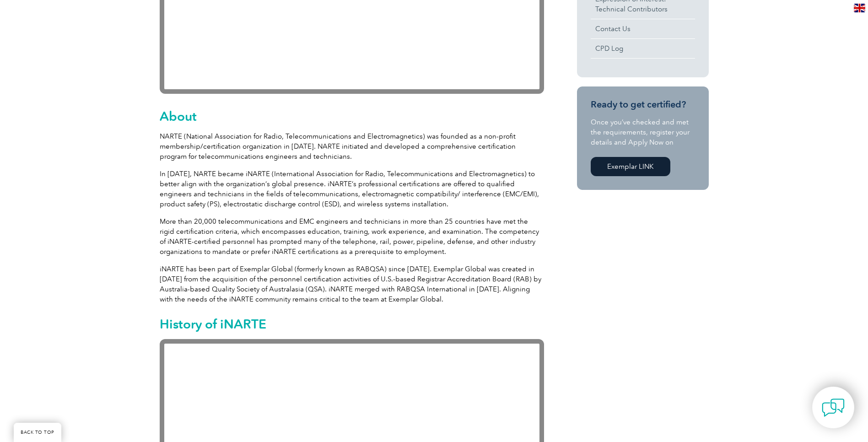 Image resolution: width=868 pixels, height=442 pixels. What do you see at coordinates (631, 166) in the screenshot?
I see `a: Exemplar LINK` at bounding box center [631, 166].